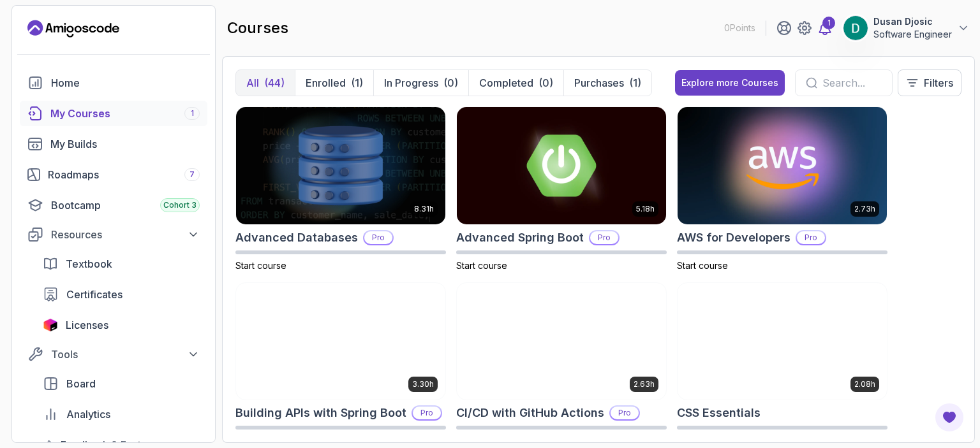  I want to click on h2: CI/CD with GitHub Actions, so click(530, 413).